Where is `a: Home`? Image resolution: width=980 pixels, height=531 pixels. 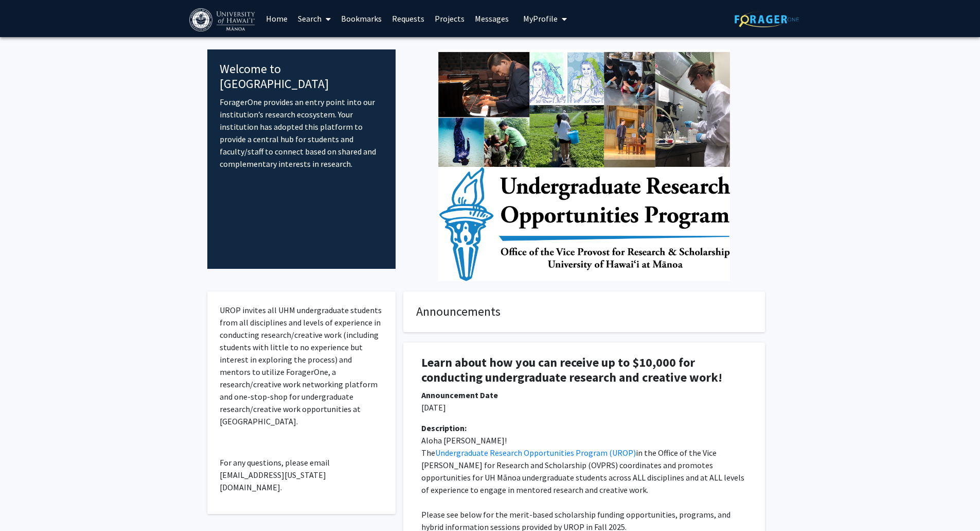
a: Home is located at coordinates (277, 19).